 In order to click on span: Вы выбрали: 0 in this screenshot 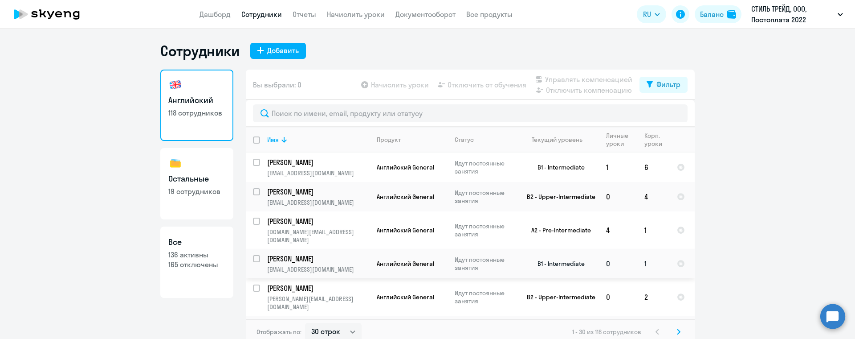, I will do `click(277, 85)`.